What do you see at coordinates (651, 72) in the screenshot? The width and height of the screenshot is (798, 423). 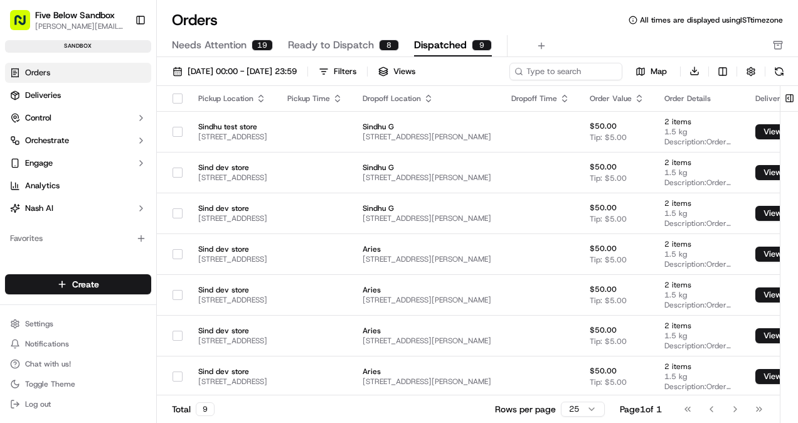 I see `button: Map` at bounding box center [651, 72].